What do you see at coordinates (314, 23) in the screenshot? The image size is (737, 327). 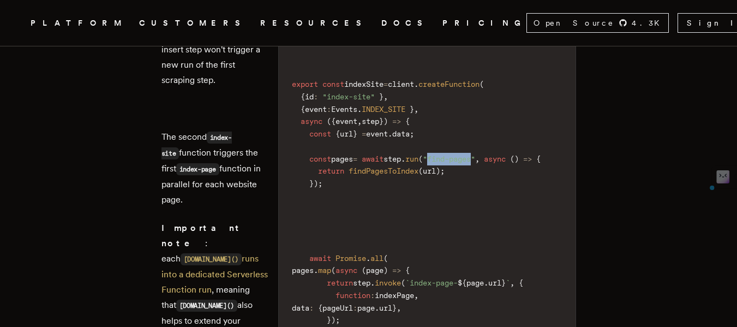 I see `button: RESOURCES` at bounding box center [314, 23].